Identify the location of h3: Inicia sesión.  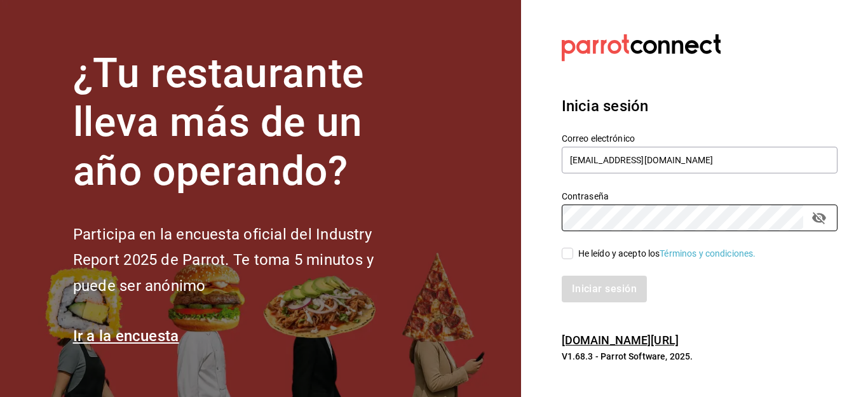
(699, 106).